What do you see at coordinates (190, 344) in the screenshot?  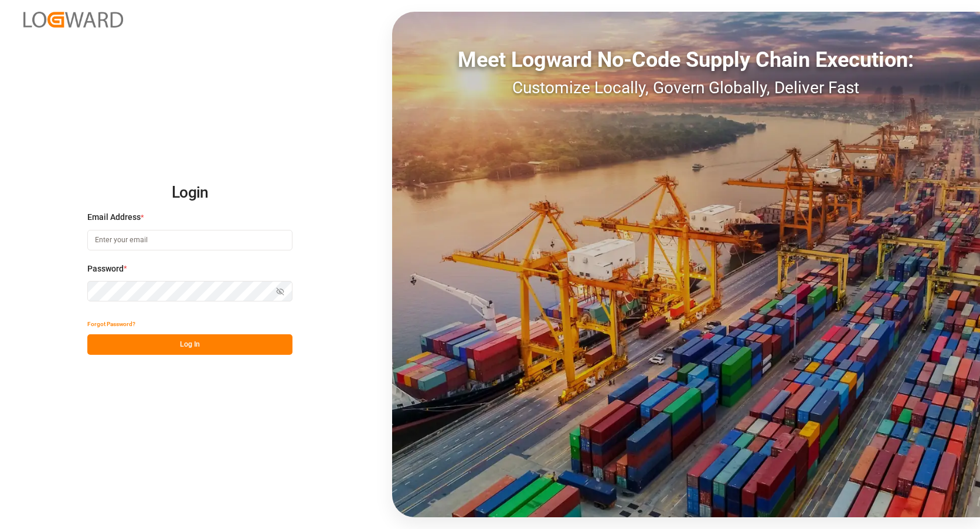 I see `button: Log In` at bounding box center [190, 344].